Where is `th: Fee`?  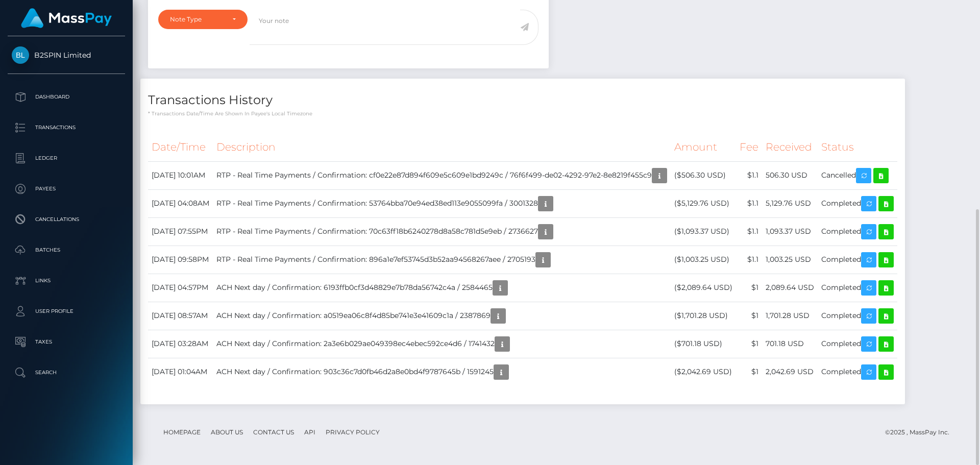 th: Fee is located at coordinates (749, 147).